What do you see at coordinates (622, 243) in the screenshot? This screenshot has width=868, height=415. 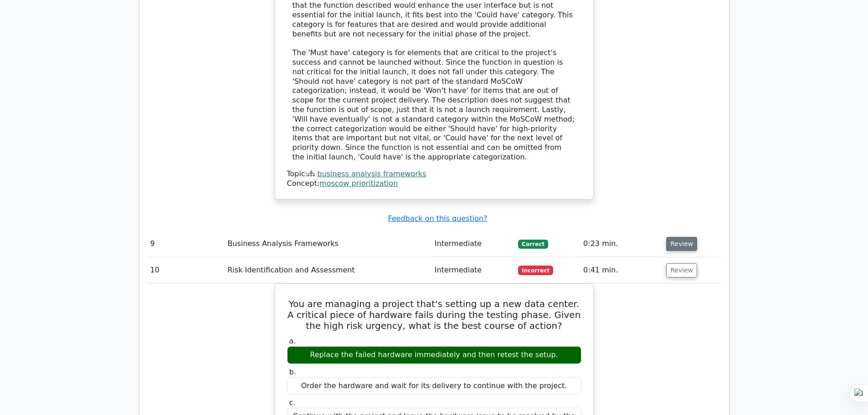 I see `td: 0:23 min.` at bounding box center [622, 243].